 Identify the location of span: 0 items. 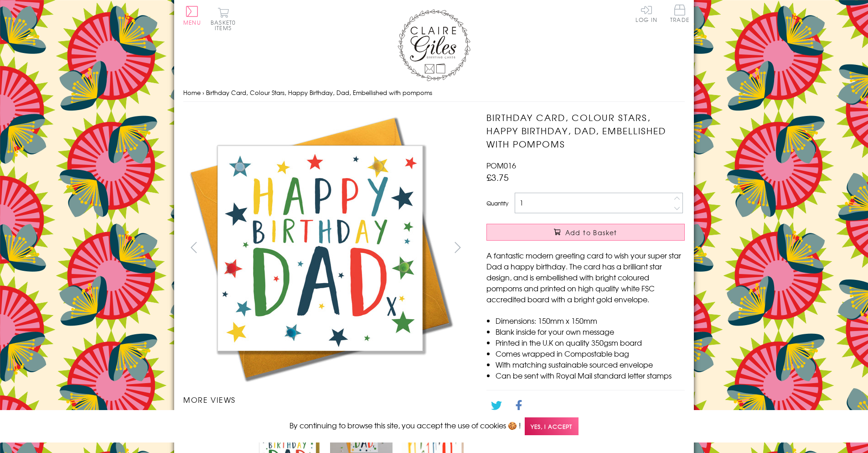
(226, 25).